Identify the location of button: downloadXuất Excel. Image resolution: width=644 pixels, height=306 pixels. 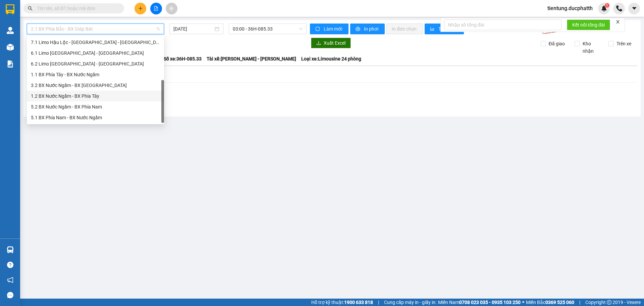
(331, 43).